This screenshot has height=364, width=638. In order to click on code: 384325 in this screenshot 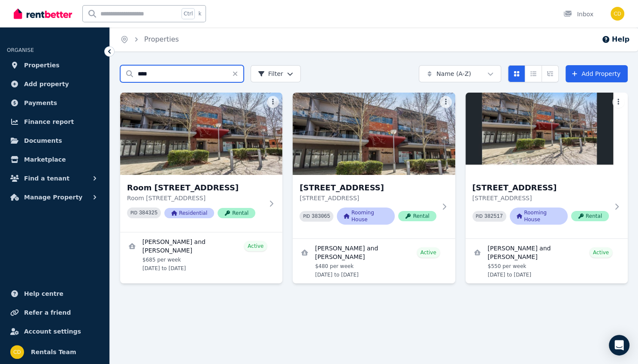, I will do `click(148, 213)`.